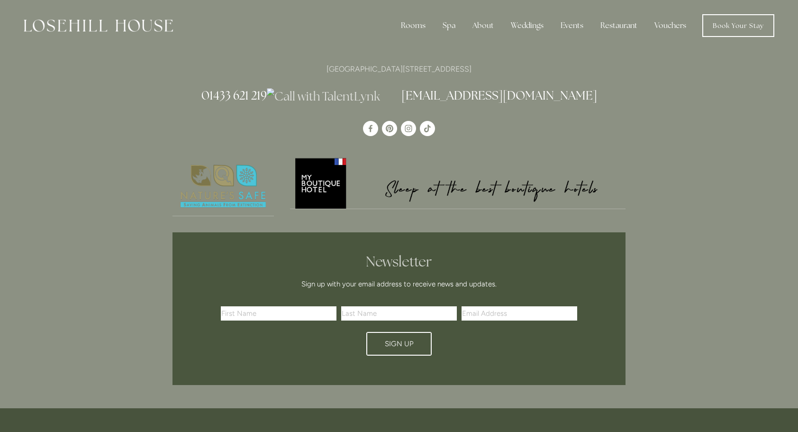  I want to click on div: Rooms, so click(413, 26).